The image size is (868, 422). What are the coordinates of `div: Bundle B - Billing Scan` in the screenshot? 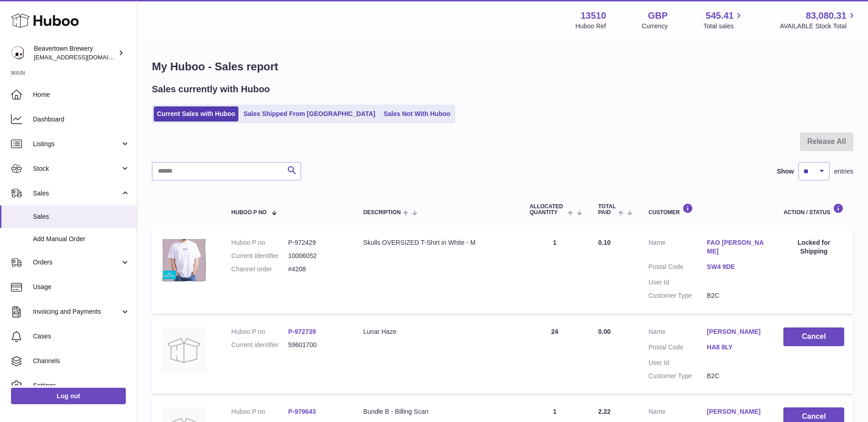 It's located at (437, 412).